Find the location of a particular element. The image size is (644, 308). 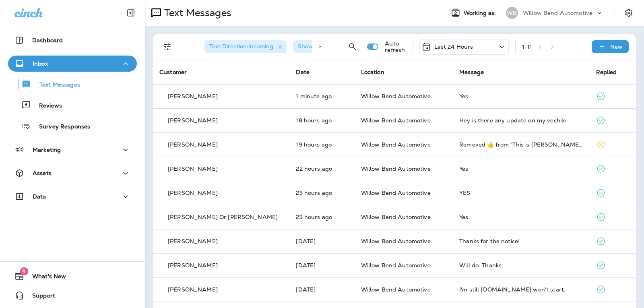

button: Settings is located at coordinates (629, 13).